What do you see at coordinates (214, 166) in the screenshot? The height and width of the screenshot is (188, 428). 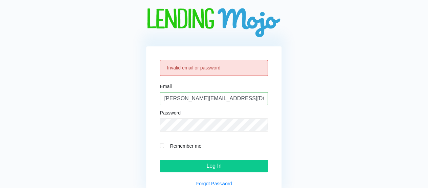 I see `input: Log In` at bounding box center [214, 166].